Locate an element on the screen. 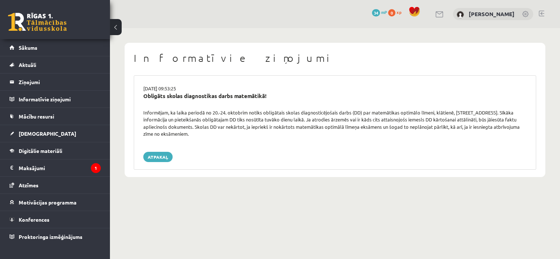  a: Ziņojumi is located at coordinates (55, 82).